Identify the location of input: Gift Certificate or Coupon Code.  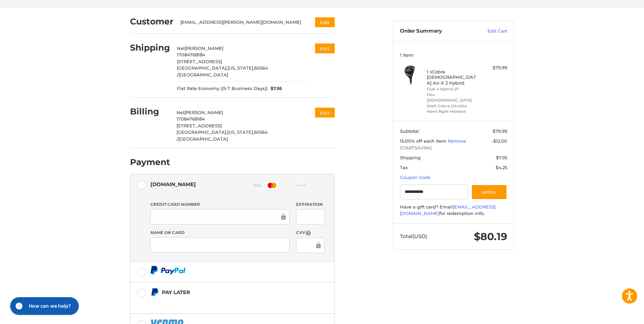
(434, 192).